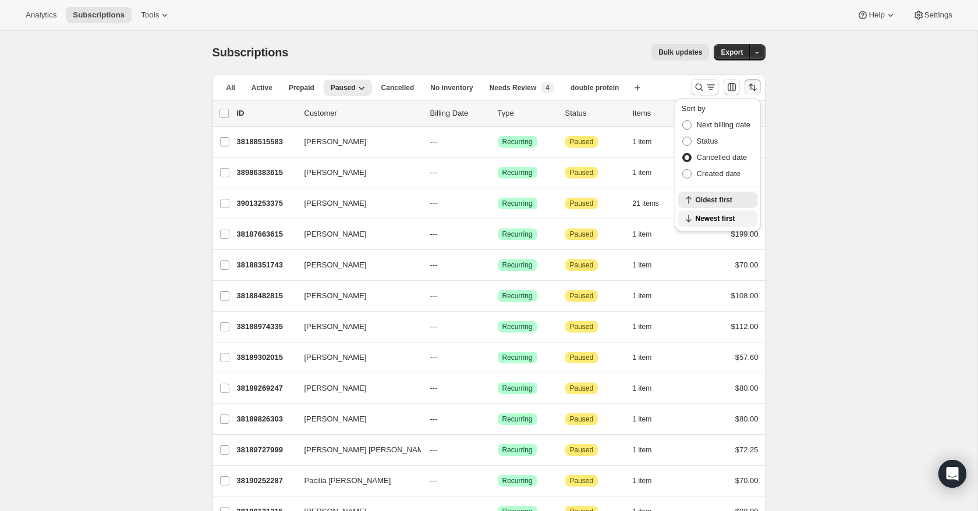  I want to click on button: Tools, so click(155, 15).